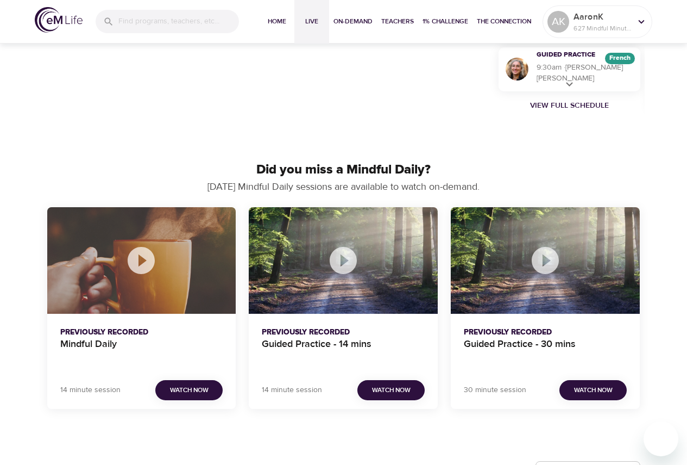  I want to click on h4: Guided Practice - 14 mins, so click(343, 351).